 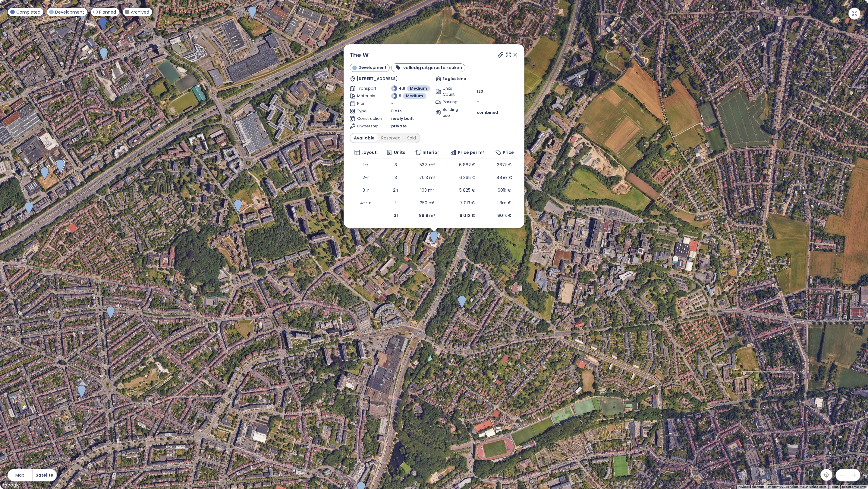 I want to click on span: 6 365 €, so click(x=467, y=177).